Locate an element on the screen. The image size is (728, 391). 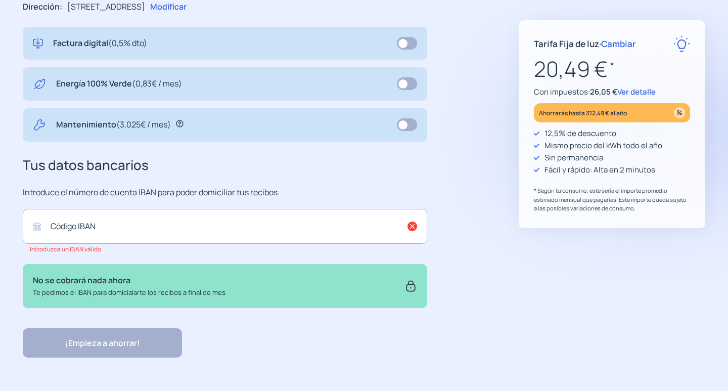
img: digital-invoice.svg is located at coordinates (38, 43).